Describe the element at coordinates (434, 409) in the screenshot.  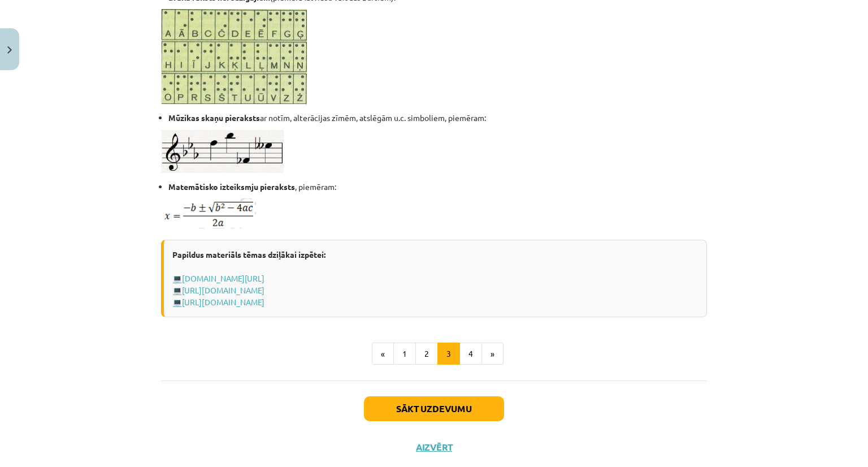
I see `button: Sākt uzdevumu` at that location.